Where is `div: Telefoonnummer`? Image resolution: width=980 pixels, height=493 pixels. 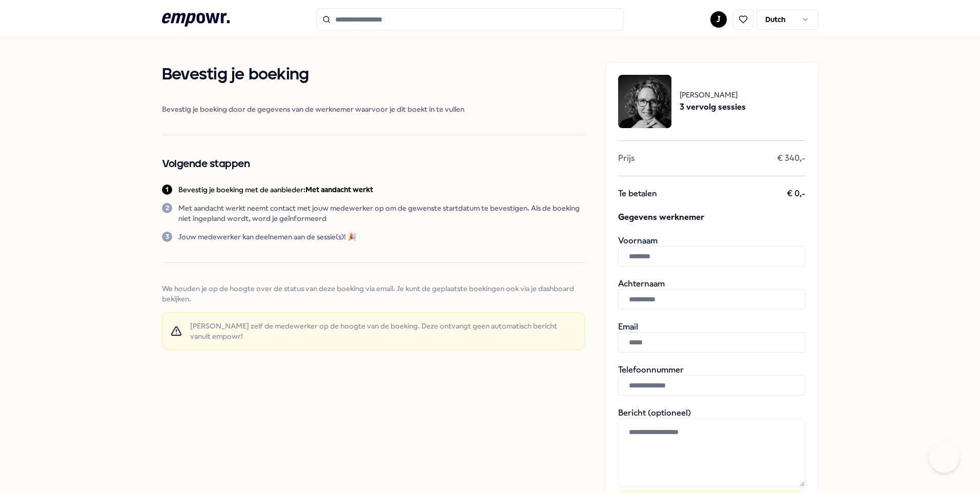 div: Telefoonnummer is located at coordinates (712, 380).